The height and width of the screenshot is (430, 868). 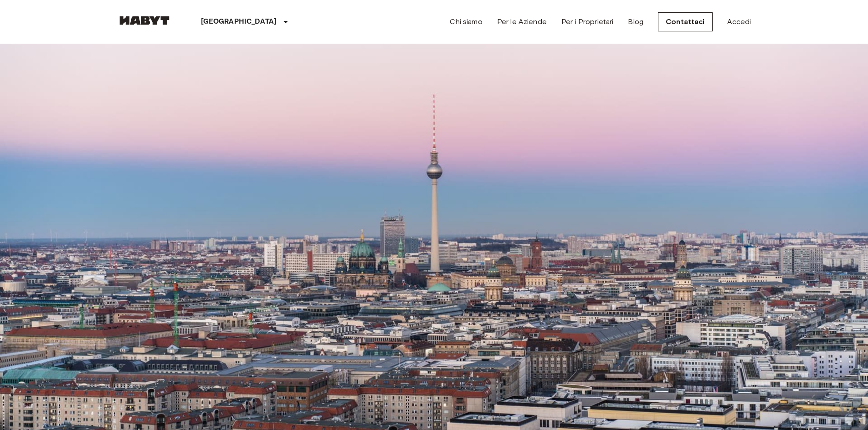 I want to click on a: Per i Proprietari, so click(x=587, y=21).